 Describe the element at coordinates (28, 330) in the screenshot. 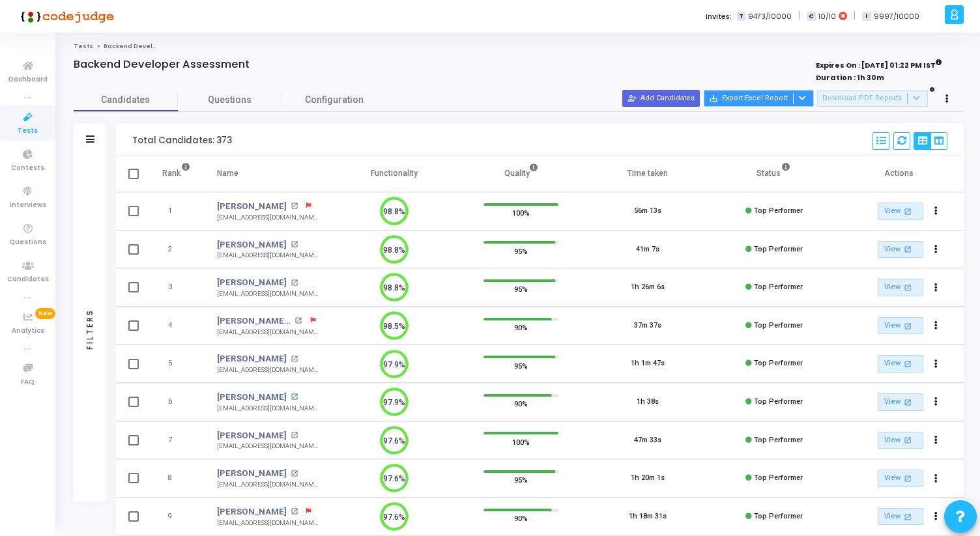

I see `span: Analytics` at that location.